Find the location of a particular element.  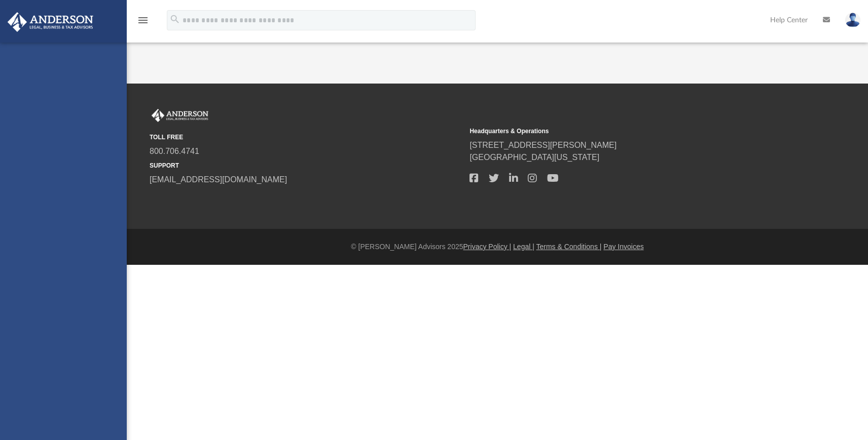

small: TOLL FREE is located at coordinates (305, 137).